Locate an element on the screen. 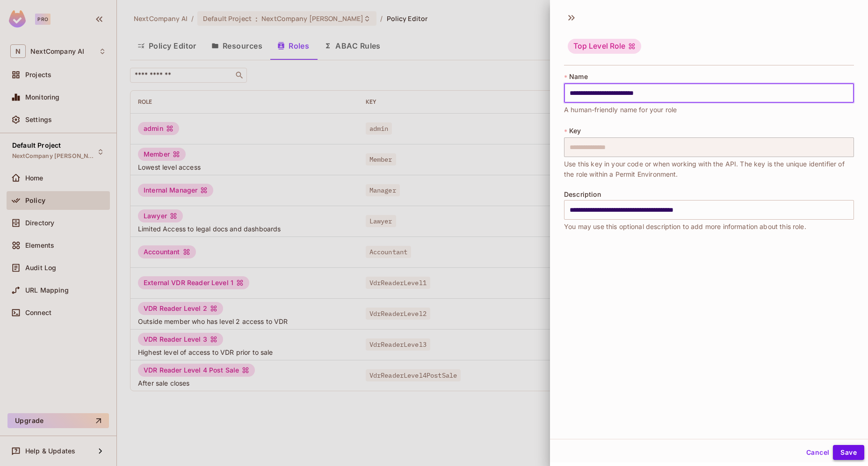  span: Description is located at coordinates (583, 195).